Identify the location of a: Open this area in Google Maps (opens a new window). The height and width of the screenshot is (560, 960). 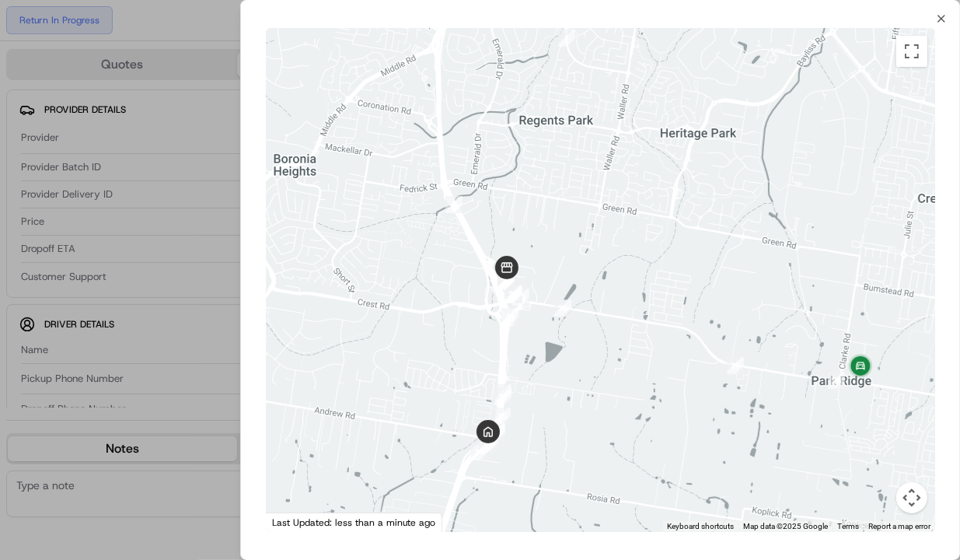
(296, 522).